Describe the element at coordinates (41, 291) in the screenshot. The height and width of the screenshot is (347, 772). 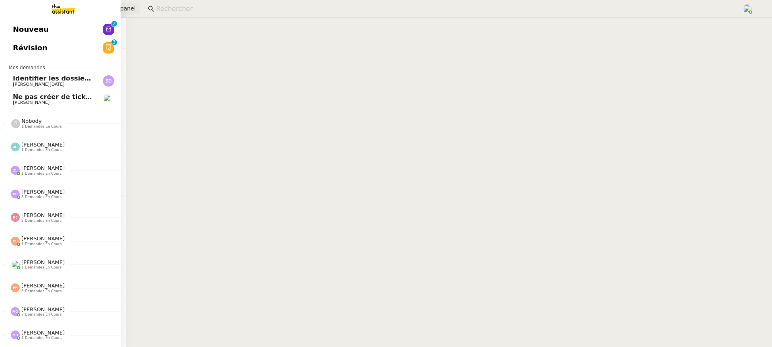
I see `span: 6 demandes en cours` at that location.